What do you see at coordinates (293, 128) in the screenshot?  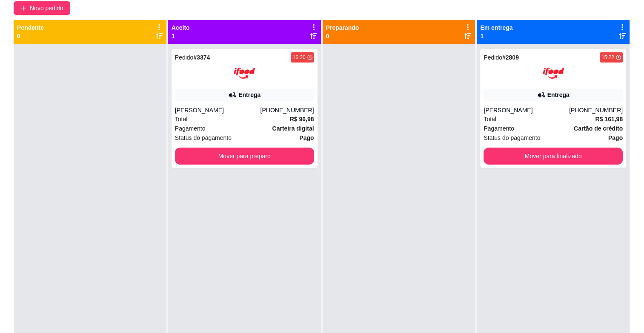 I see `strong: Carteira digital` at bounding box center [293, 128].